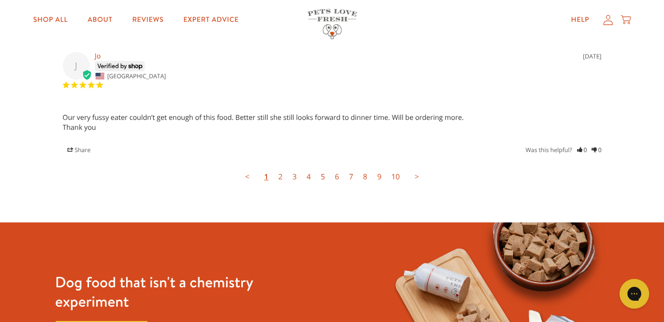  What do you see at coordinates (332, 123) in the screenshot?
I see `p: Our very fussy eater couldn’t get enough of this food. Better still she still looks forward to di...` at bounding box center [332, 123].